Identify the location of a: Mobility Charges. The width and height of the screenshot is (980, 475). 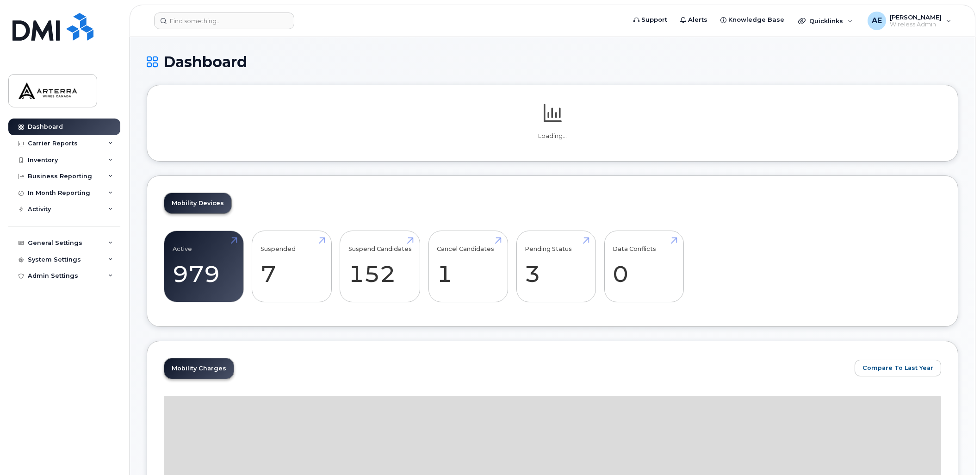
(199, 368).